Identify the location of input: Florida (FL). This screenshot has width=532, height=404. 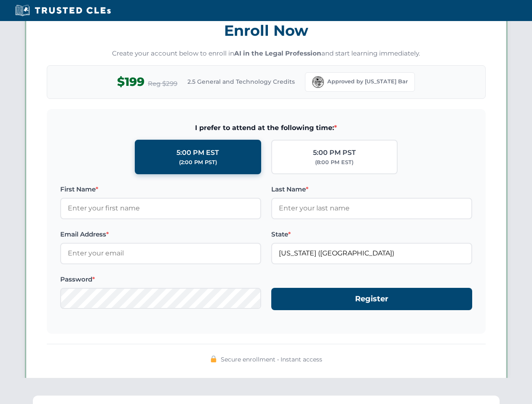
(371, 254).